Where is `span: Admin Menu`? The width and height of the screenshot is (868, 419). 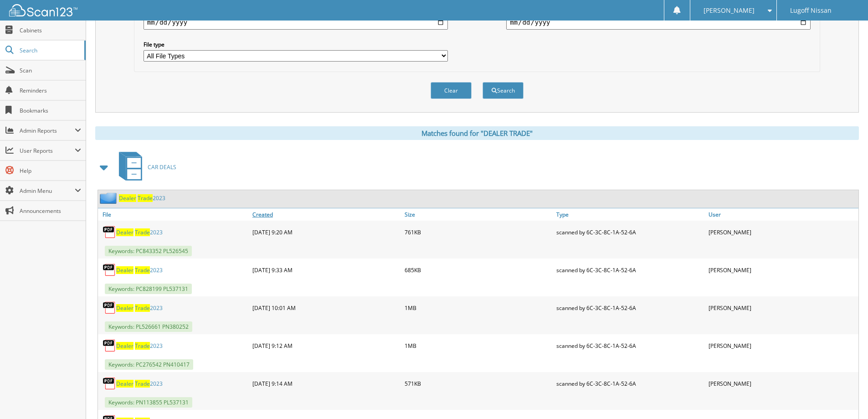
span: Admin Menu is located at coordinates (47, 191).